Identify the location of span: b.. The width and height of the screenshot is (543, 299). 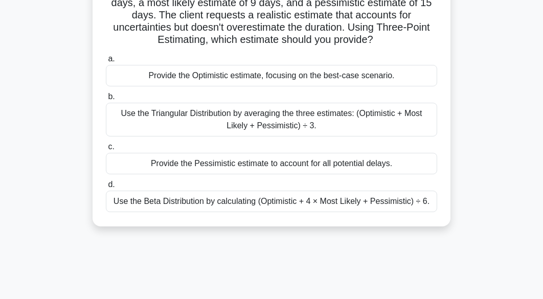
(111, 96).